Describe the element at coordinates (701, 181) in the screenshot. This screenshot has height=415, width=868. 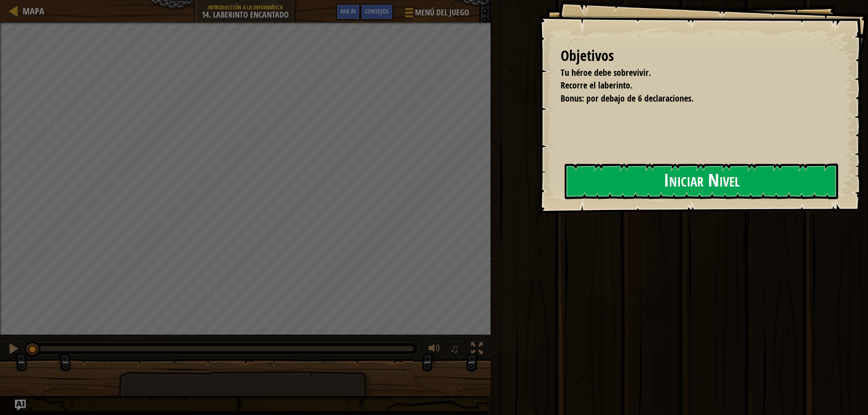
I see `button: Iniciar Nivel` at that location.